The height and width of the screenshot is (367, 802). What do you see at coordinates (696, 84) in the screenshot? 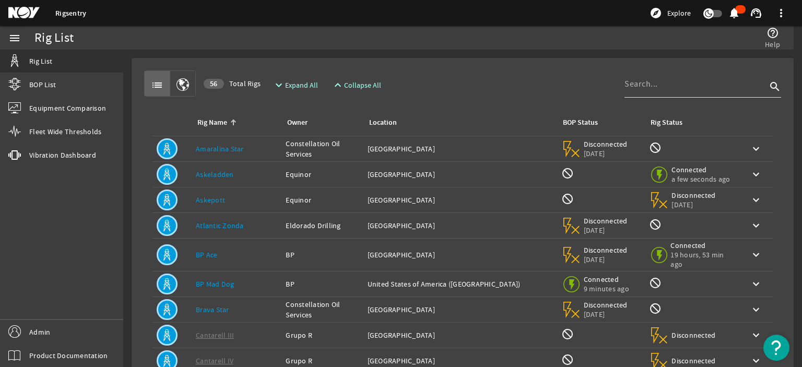
I see `input: Search...` at bounding box center [696, 84].